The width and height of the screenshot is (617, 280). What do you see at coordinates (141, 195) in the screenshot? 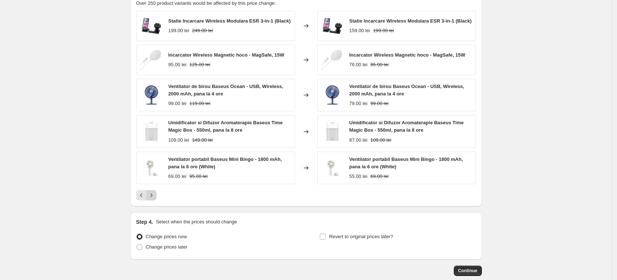
I see `button: Previous` at bounding box center [141, 195].